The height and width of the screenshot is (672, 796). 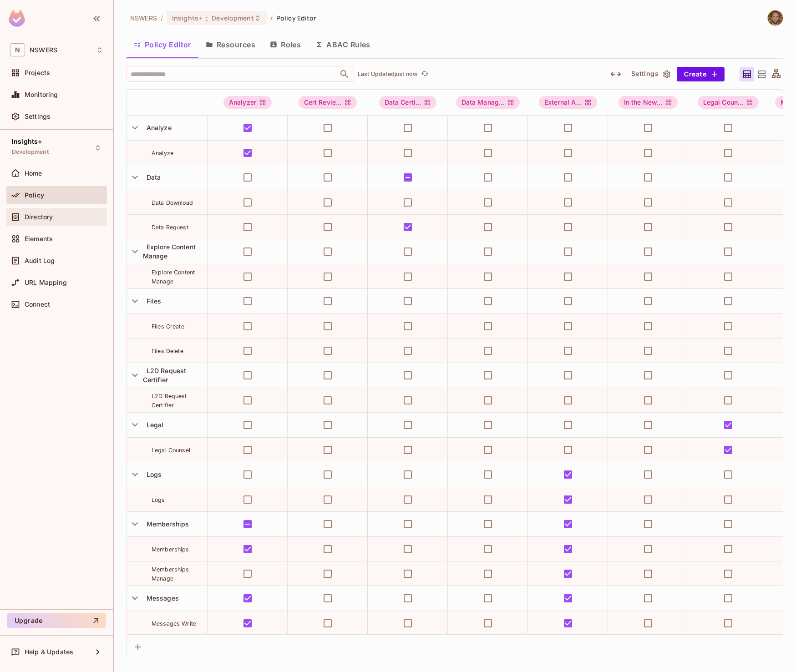 I want to click on div: Legal Coun..., so click(x=728, y=102).